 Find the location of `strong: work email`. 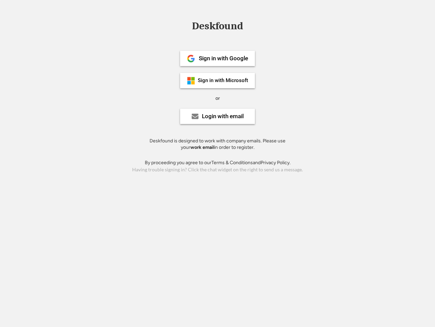

strong: work email is located at coordinates (202, 147).